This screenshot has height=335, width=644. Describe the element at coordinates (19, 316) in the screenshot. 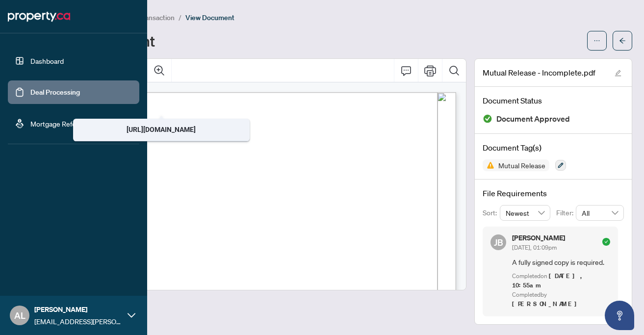

I see `span: AL` at that location.